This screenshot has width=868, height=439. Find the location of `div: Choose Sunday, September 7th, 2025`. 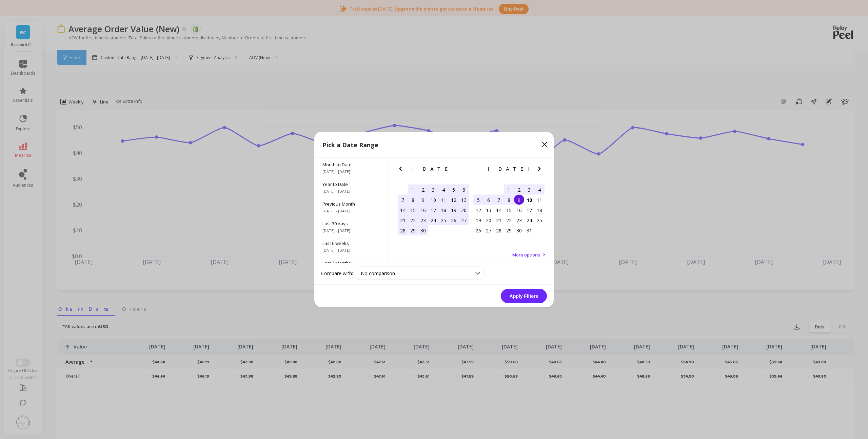

div: Choose Sunday, September 7th, 2025 is located at coordinates (403, 199).